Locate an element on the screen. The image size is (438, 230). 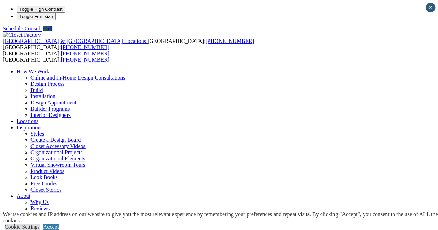
a: Organizational Projects is located at coordinates (56, 152).